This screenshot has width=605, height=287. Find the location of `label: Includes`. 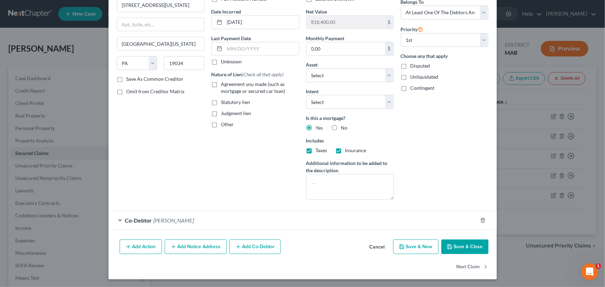

label: Includes is located at coordinates (350, 140).